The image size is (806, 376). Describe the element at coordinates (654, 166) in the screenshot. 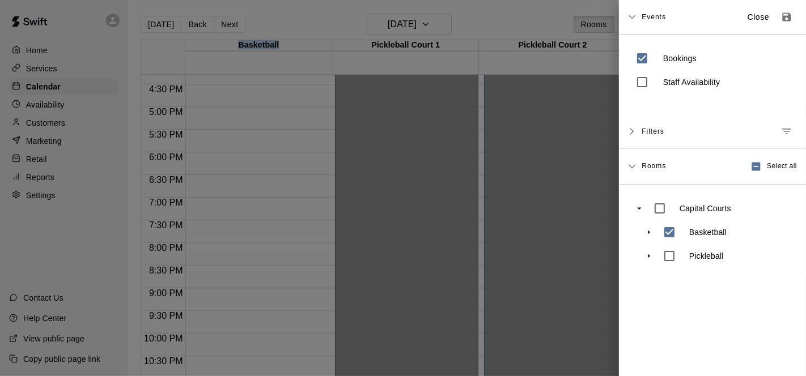

I see `span: Rooms` at that location.